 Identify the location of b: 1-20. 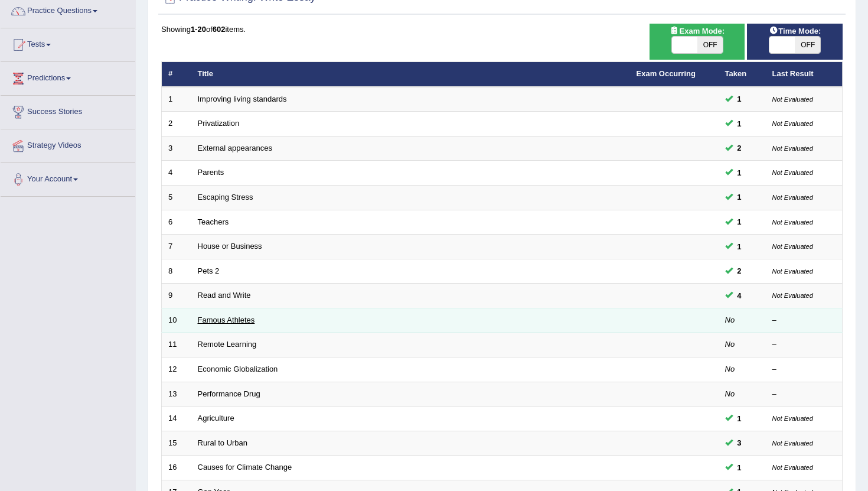
(198, 29).